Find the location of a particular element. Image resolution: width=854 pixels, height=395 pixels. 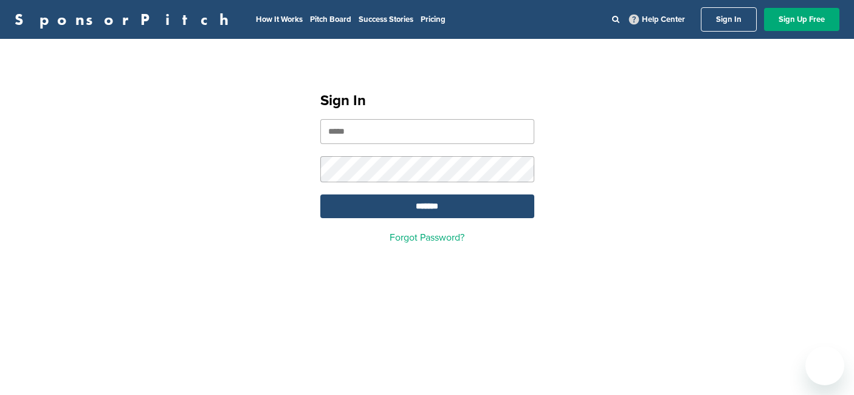

a: SponsorPitch is located at coordinates (125, 19).